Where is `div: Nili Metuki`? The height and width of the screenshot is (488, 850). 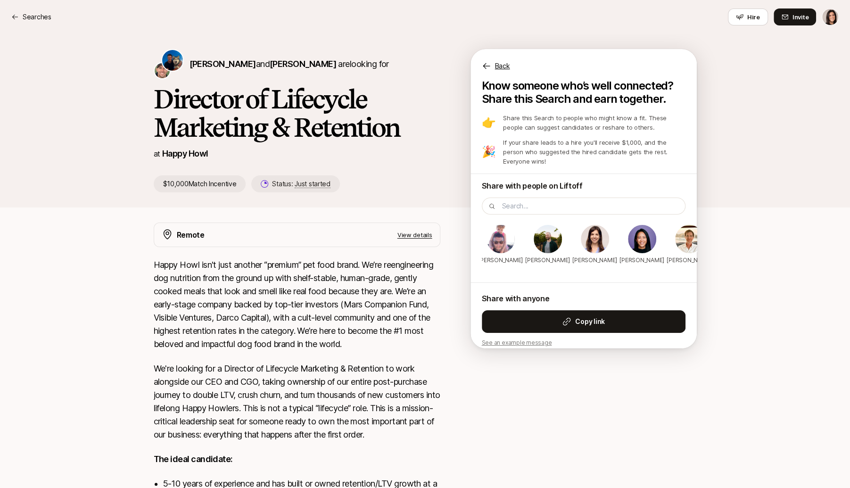 div: Nili Metuki is located at coordinates (595, 245).